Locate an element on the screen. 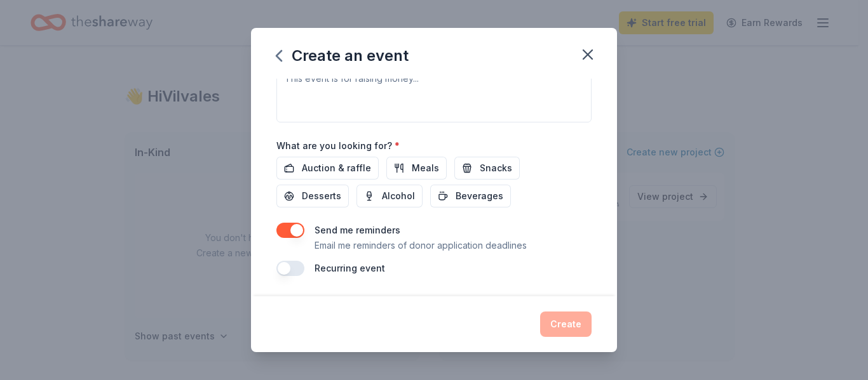 The image size is (868, 380). div: Create an event is located at coordinates (342, 56).